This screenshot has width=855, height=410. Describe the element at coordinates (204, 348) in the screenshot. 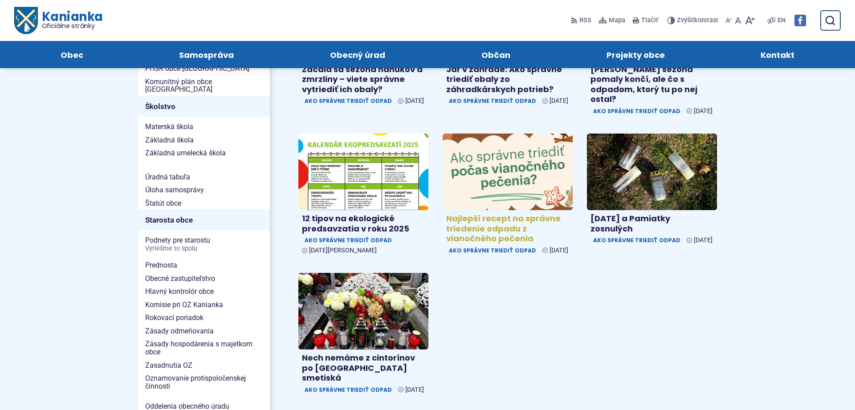

I see `span: Zásady hospodárenia s majetkom obce` at that location.